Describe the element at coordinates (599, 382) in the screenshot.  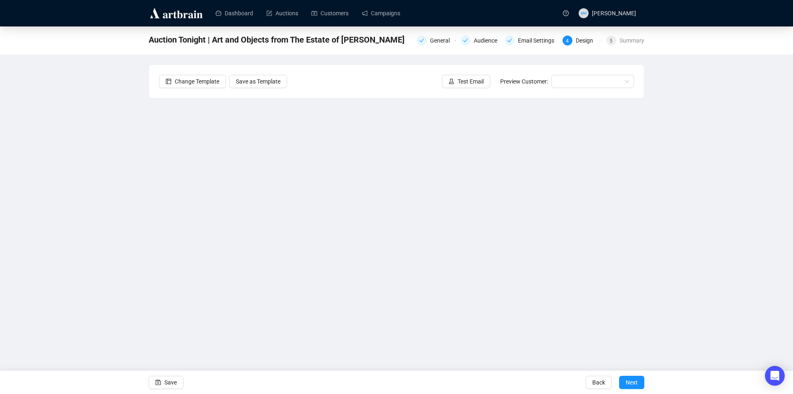
I see `span: Back` at that location.